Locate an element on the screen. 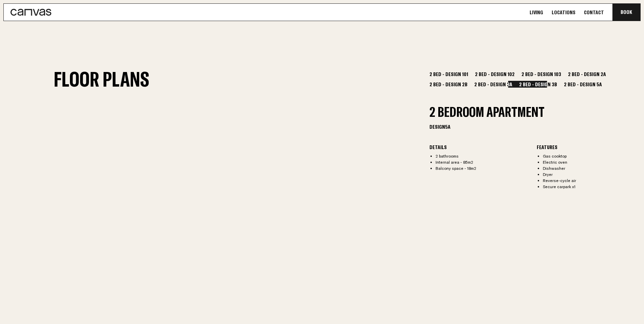 The height and width of the screenshot is (324, 644). div: Details is located at coordinates (483, 147).